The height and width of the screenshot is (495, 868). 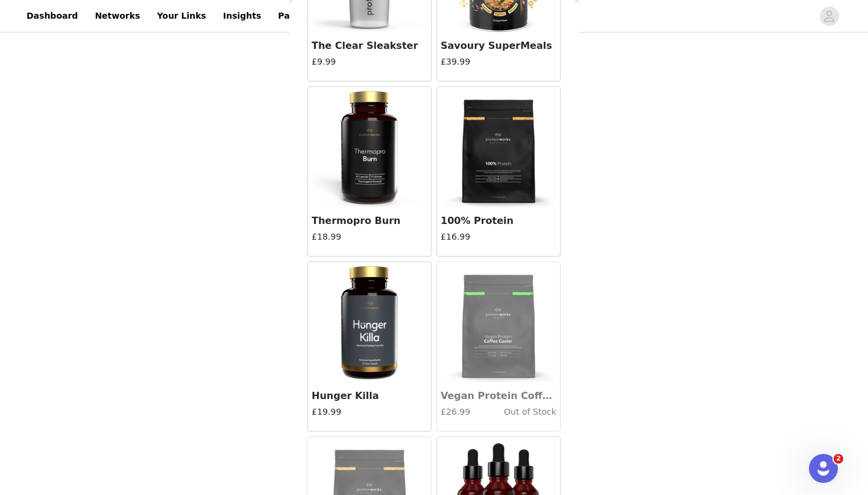 I want to click on a: Payouts, so click(x=297, y=16).